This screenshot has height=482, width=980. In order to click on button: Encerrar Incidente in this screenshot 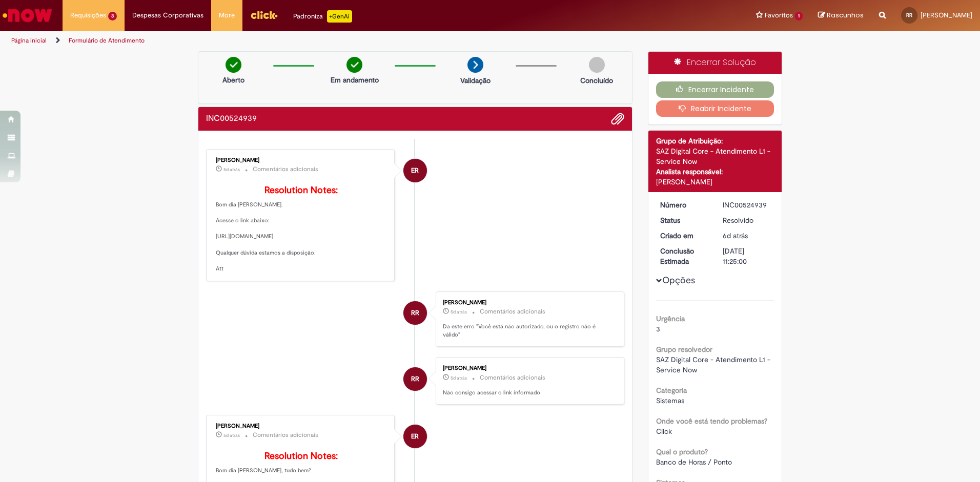, I will do `click(715, 90)`.